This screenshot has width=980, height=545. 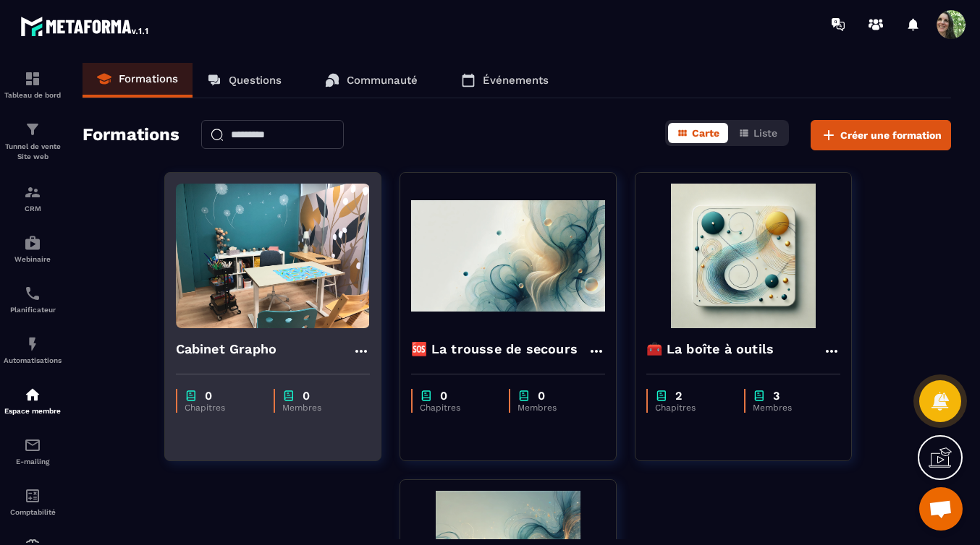 I want to click on img: email, so click(x=33, y=446).